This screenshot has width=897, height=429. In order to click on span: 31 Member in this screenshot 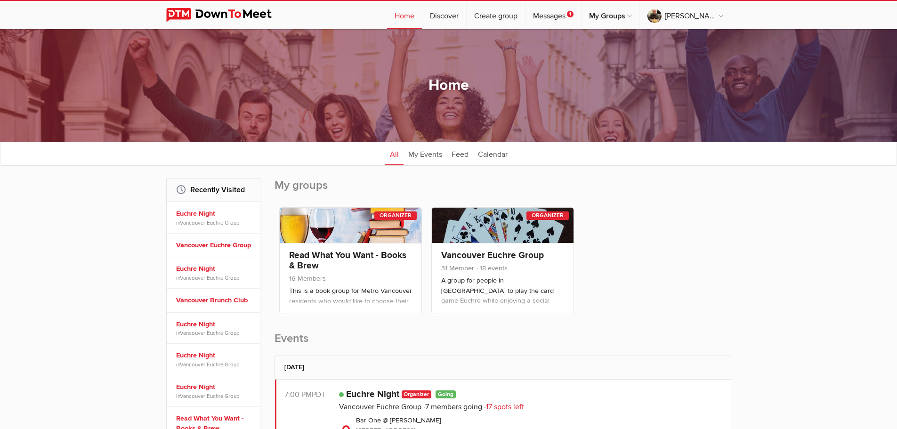, I will do `click(458, 268)`.